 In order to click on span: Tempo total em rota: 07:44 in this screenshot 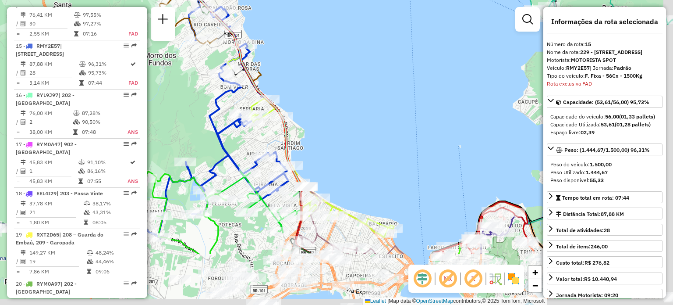, I will do `click(596, 197)`.